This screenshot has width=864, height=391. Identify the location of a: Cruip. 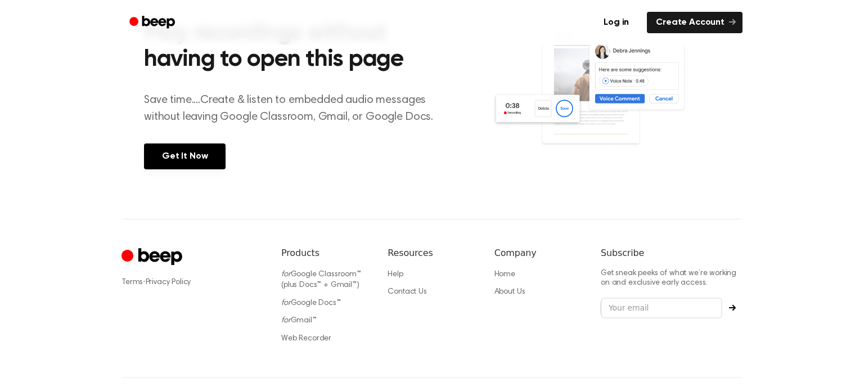
(153, 257).